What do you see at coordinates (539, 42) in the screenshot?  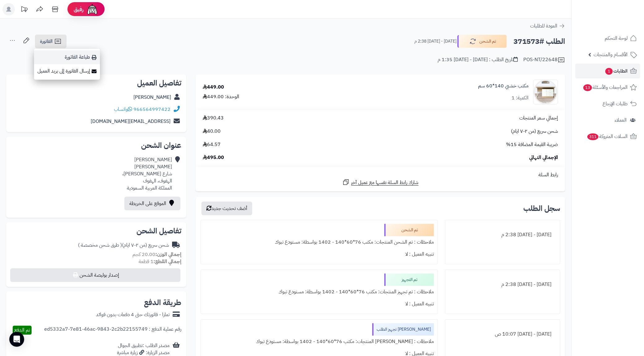 I see `h2: الطلب #371573` at bounding box center [539, 42].